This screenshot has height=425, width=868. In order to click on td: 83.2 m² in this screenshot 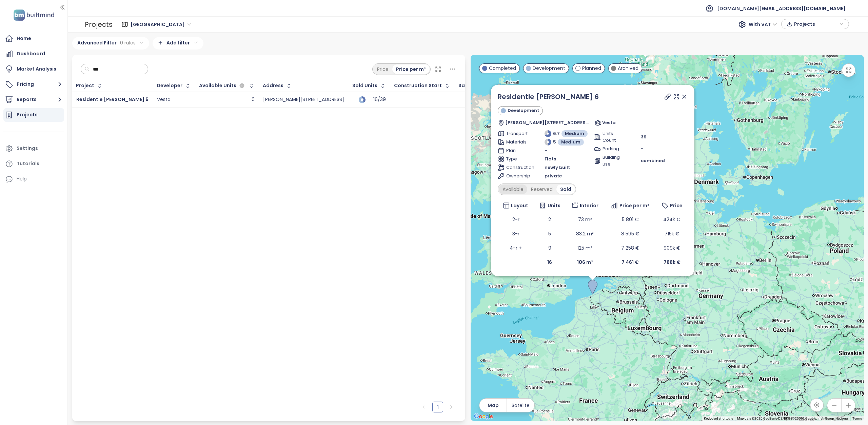, I will do `click(585, 234)`.